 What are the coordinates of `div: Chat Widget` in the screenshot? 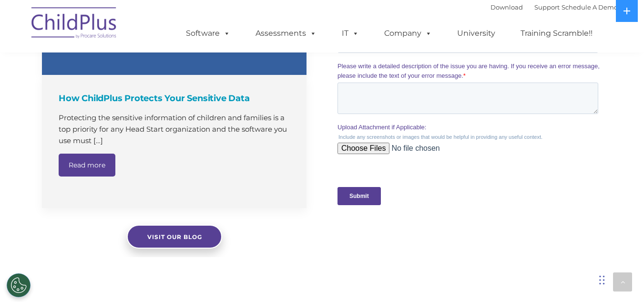 It's located at (620, 279).